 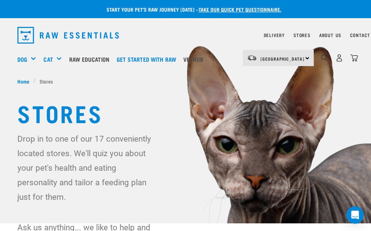 I want to click on a: Cat, so click(x=48, y=59).